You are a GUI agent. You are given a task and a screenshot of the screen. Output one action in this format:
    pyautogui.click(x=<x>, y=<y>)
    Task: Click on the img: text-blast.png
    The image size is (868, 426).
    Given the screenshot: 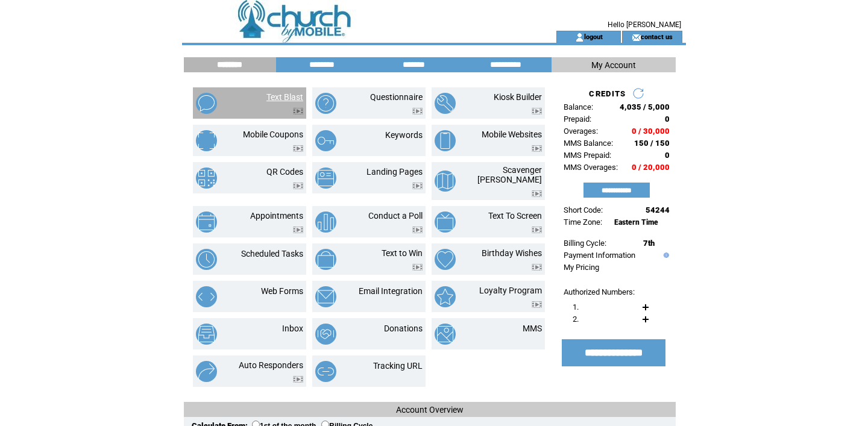 What is the action you would take?
    pyautogui.click(x=206, y=103)
    